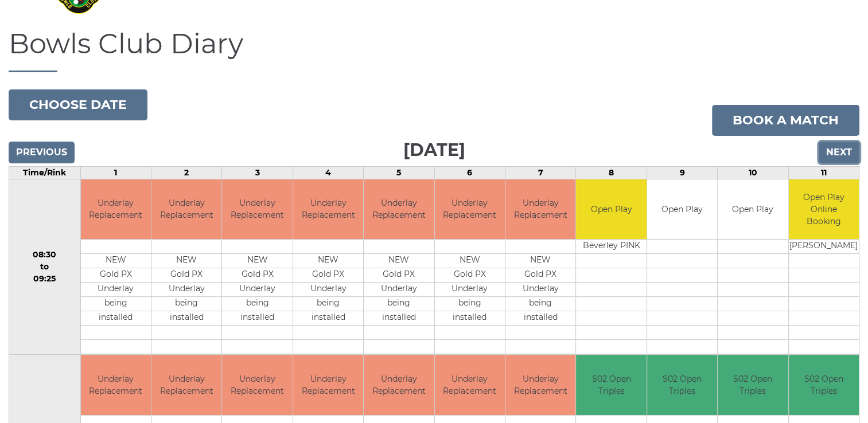  What do you see at coordinates (116, 173) in the screenshot?
I see `td: 1` at bounding box center [116, 173].